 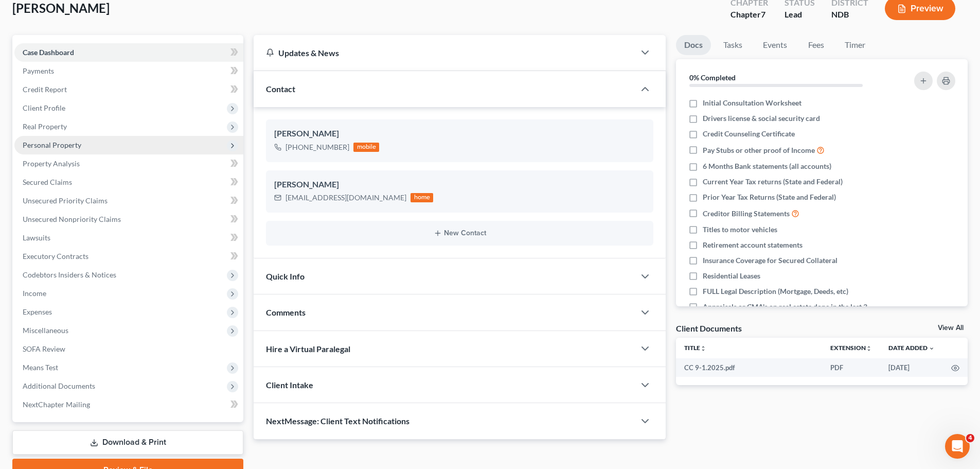 I want to click on span: Client Profile, so click(x=44, y=107).